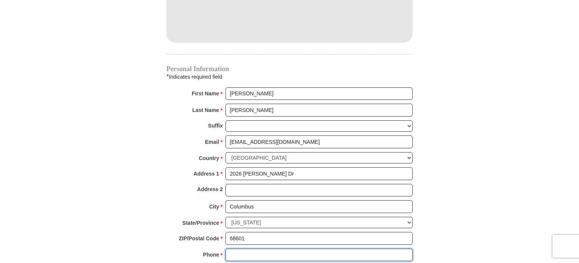 The image size is (579, 263). Describe the element at coordinates (199, 239) in the screenshot. I see `strong: ZIP/Postal Code` at that location.